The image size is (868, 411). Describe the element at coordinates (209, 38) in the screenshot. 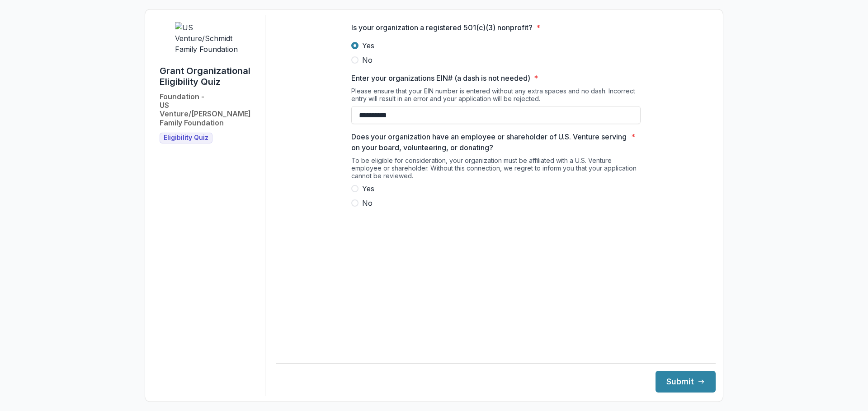

I see `img: US Venture/Schmidt Family Foundation` at that location.